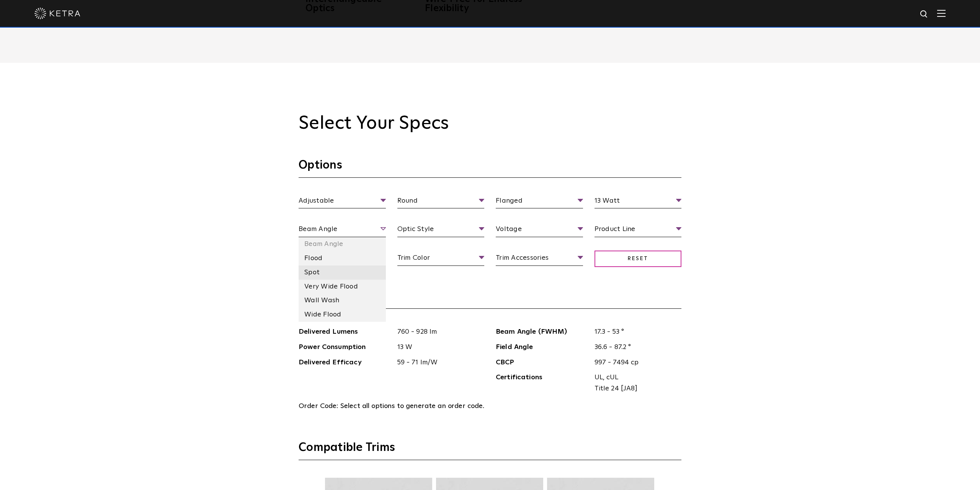 The width and height of the screenshot is (980, 490). What do you see at coordinates (941, 13) in the screenshot?
I see `img: Hamburger%20Nav.svg` at bounding box center [941, 13].